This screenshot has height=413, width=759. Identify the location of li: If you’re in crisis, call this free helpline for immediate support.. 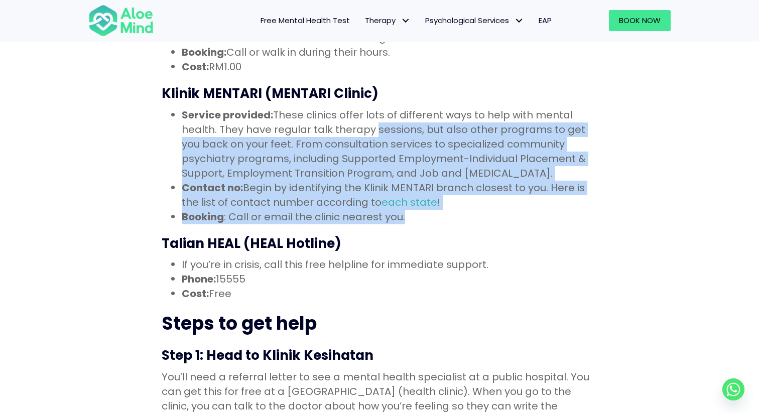
(390, 265).